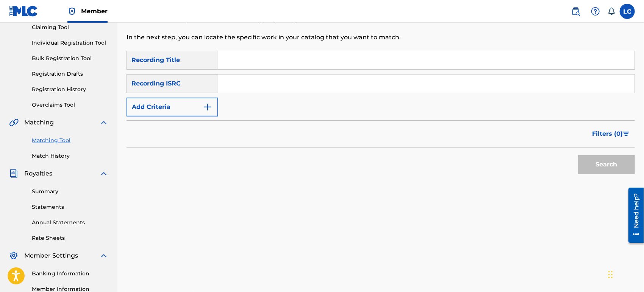 The width and height of the screenshot is (644, 292). Describe the element at coordinates (627, 11) in the screenshot. I see `div: User Menu` at that location.